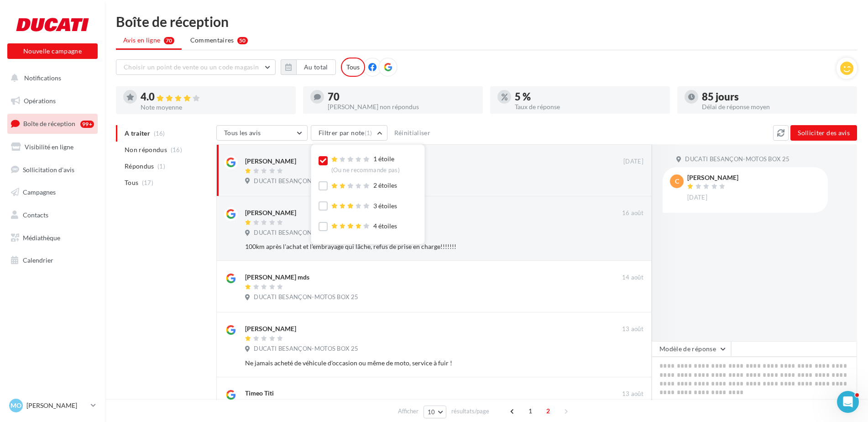 This screenshot has width=868, height=422. What do you see at coordinates (242, 132) in the screenshot?
I see `span: Tous les avis` at bounding box center [242, 132].